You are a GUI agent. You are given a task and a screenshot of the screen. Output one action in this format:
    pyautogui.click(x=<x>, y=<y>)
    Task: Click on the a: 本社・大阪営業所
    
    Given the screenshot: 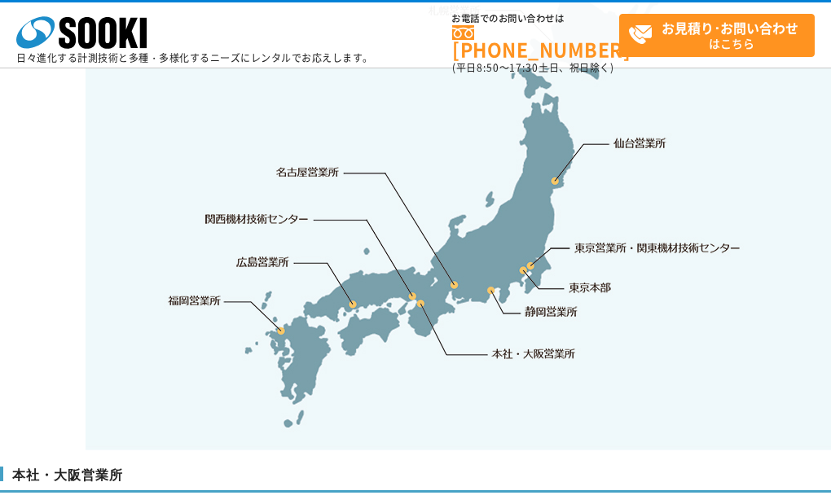 What is the action you would take?
    pyautogui.click(x=532, y=354)
    